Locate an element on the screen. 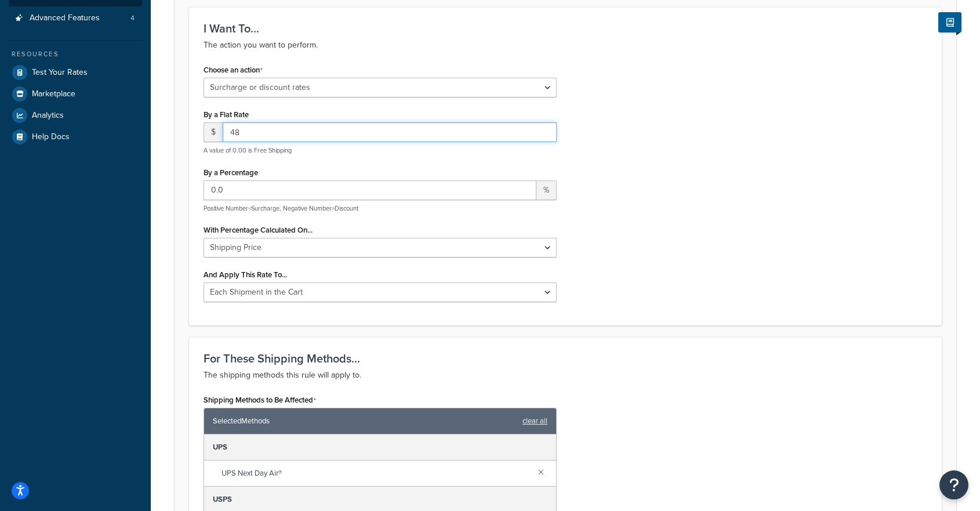 This screenshot has height=511, width=980. p: Positive Number=Surcharge, Negative Number=Discount is located at coordinates (380, 208).